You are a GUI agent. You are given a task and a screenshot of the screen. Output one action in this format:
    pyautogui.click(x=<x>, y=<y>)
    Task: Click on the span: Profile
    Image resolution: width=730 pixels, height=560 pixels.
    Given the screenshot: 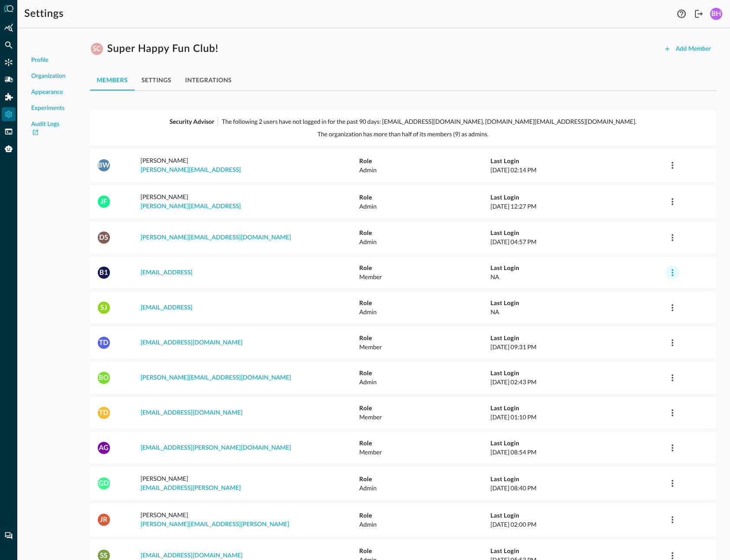 What is the action you would take?
    pyautogui.click(x=40, y=60)
    